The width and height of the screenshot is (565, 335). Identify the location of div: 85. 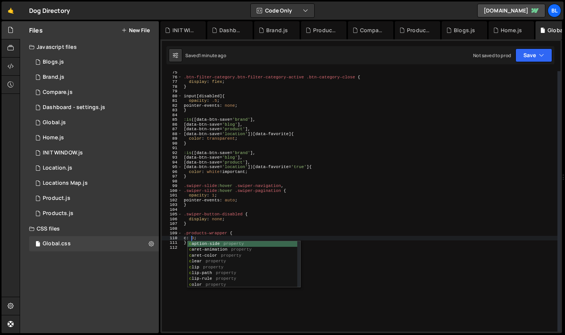
(172, 120).